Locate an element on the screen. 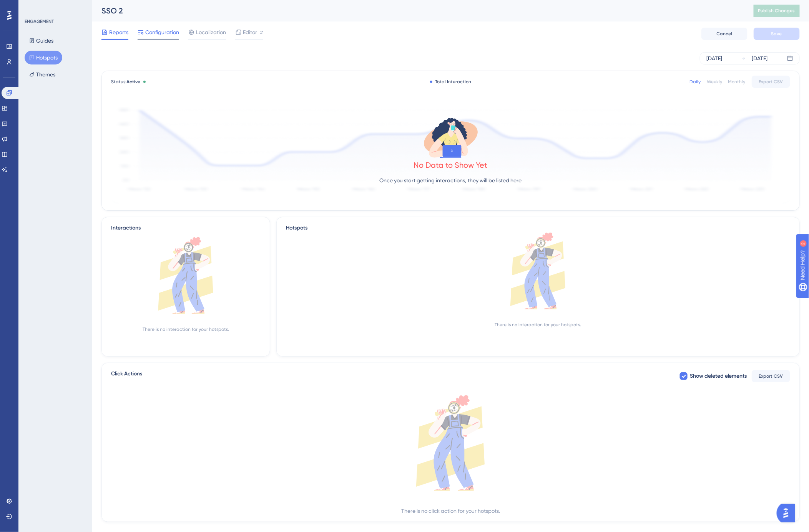  div: ENGAGEMENT is located at coordinates (39, 22).